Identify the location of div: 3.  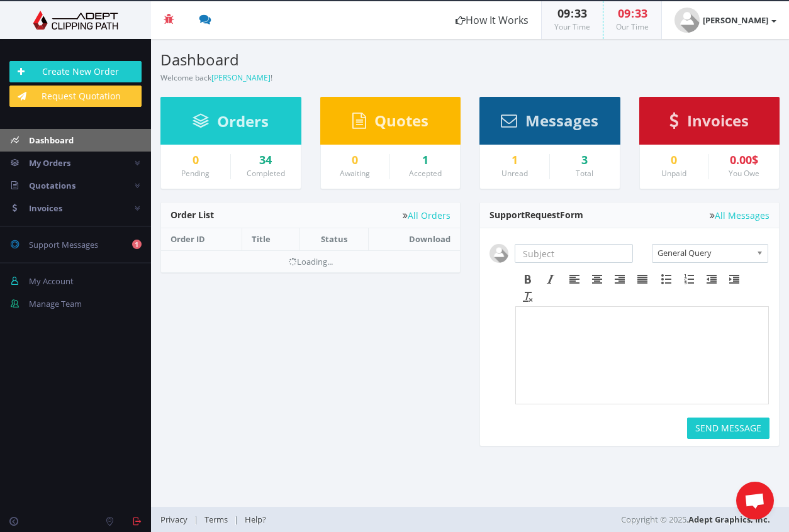
(585, 160).